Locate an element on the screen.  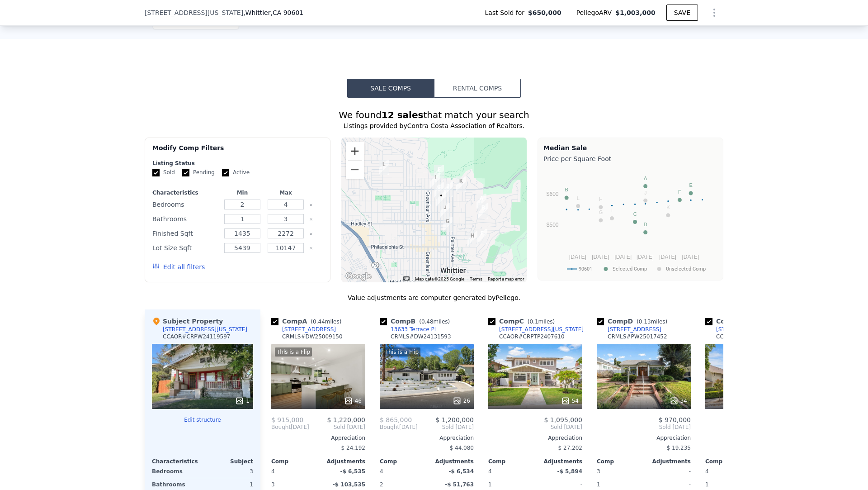
div: Finished Sqft is located at coordinates (185, 233).